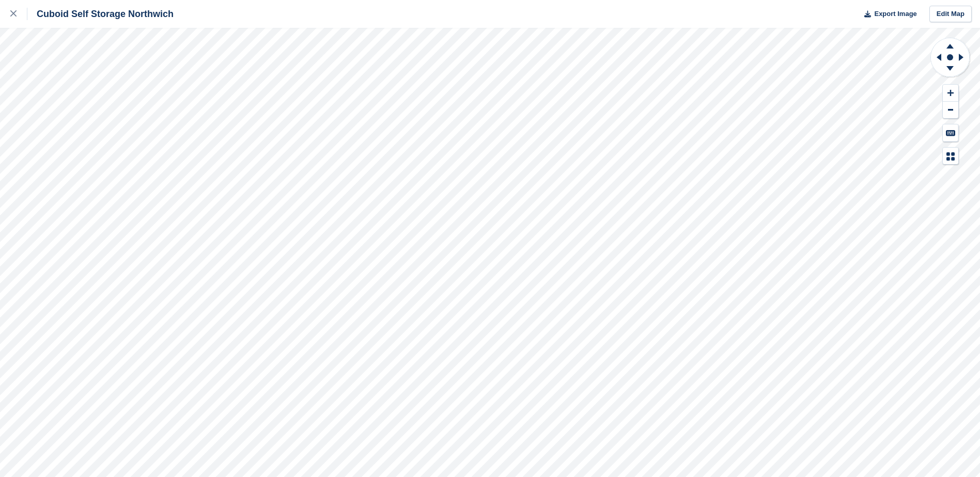  I want to click on button: Keyboard Shortcuts, so click(950, 133).